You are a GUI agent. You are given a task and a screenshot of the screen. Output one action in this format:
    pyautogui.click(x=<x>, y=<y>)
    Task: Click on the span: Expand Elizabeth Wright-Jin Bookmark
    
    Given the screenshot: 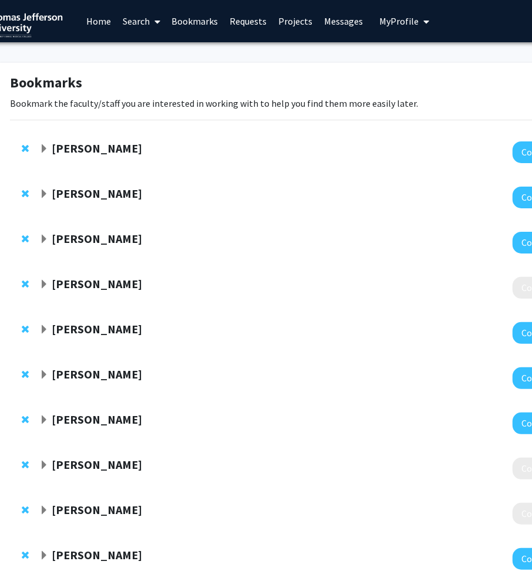 What is the action you would take?
    pyautogui.click(x=44, y=149)
    